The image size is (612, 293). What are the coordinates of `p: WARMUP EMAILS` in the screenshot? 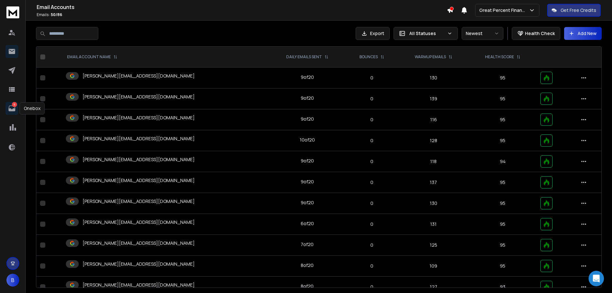 It's located at (430, 57).